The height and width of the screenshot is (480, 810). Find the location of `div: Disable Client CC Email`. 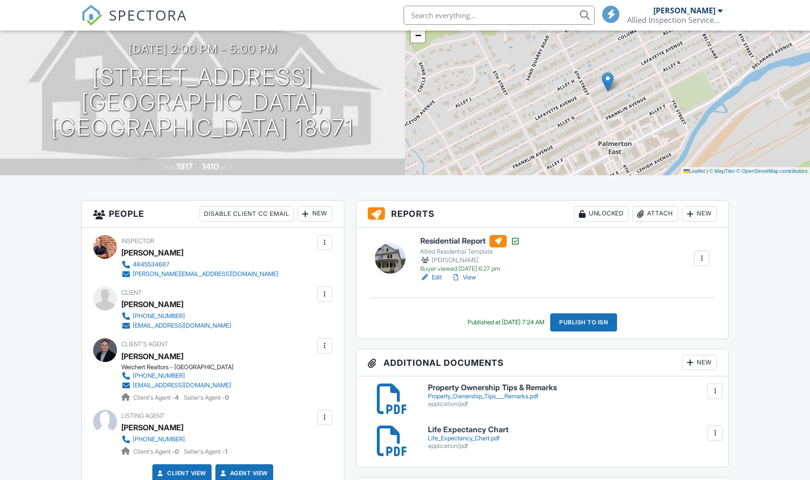

div: Disable Client CC Email is located at coordinates (246, 214).